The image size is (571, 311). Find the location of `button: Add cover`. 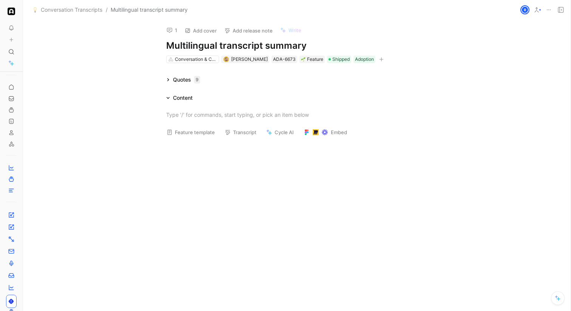

button: Add cover is located at coordinates (200, 31).